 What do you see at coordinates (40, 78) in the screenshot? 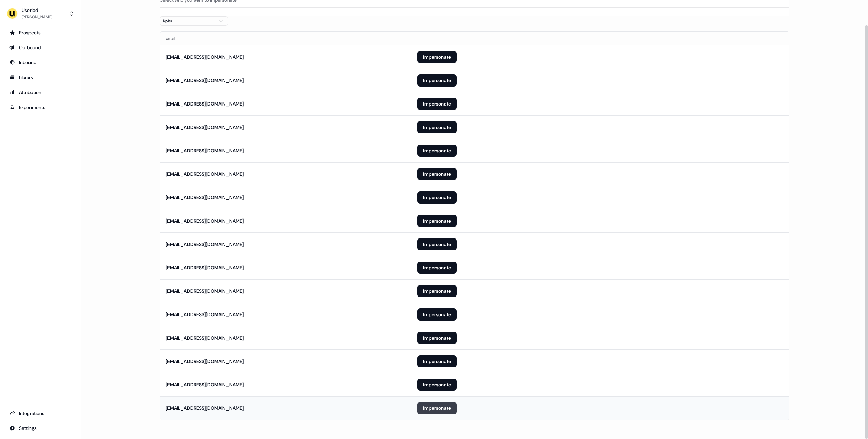
I see `a: Go to templates` at bounding box center [40, 78].